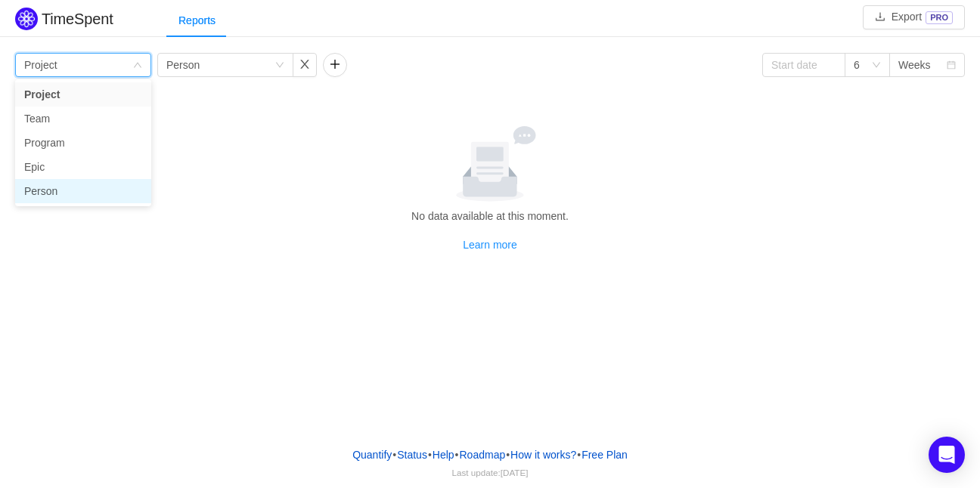  I want to click on button: Free Plan, so click(604, 455).